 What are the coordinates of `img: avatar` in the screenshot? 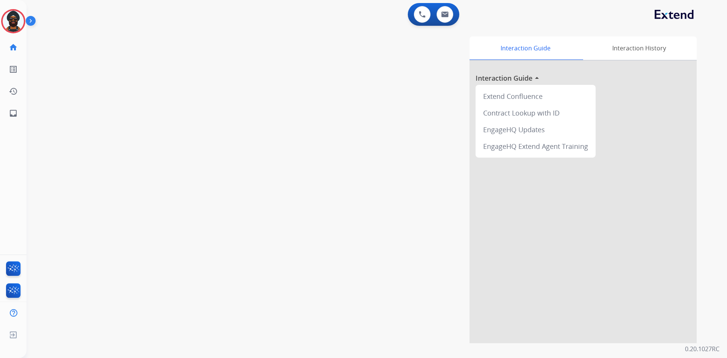 It's located at (13, 21).